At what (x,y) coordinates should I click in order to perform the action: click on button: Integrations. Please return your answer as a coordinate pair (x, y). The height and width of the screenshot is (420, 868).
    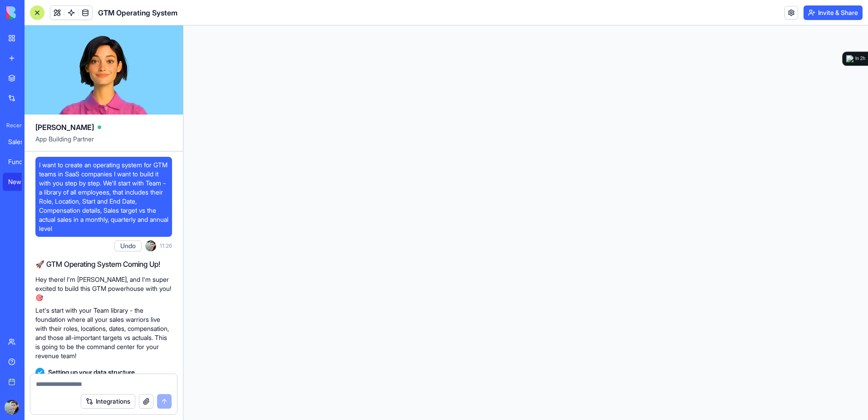
    Looking at the image, I should click on (108, 401).